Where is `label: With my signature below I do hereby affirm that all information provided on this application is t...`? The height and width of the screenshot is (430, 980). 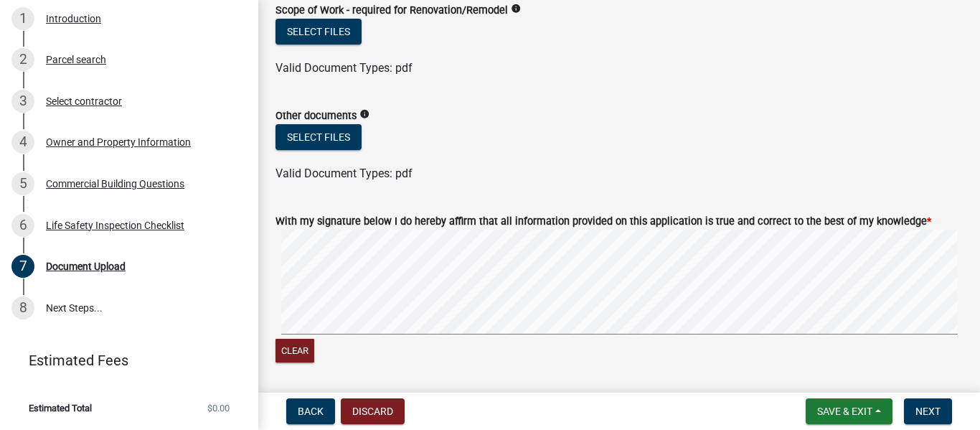 label: With my signature below I do hereby affirm that all information provided on this application is t... is located at coordinates (604, 222).